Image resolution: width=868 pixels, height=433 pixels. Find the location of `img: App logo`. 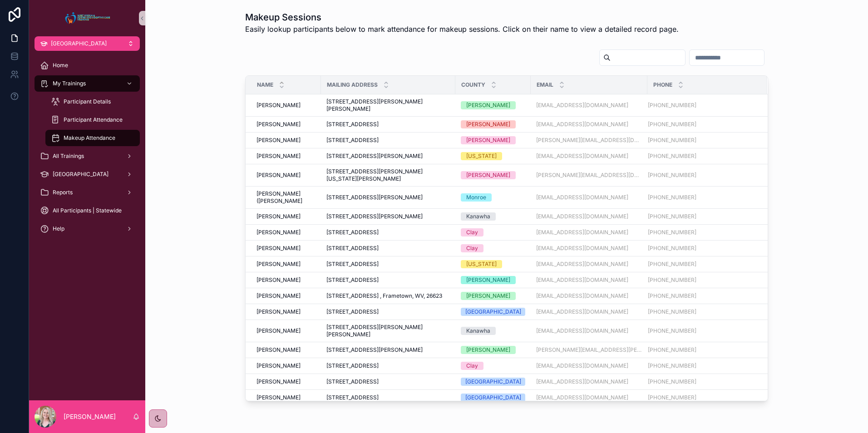

img: App logo is located at coordinates (87, 18).